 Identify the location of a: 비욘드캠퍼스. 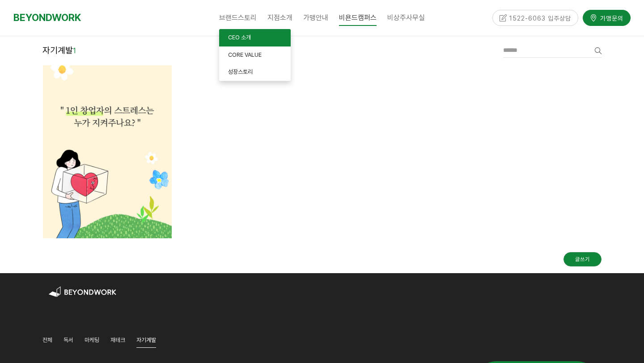
(358, 18).